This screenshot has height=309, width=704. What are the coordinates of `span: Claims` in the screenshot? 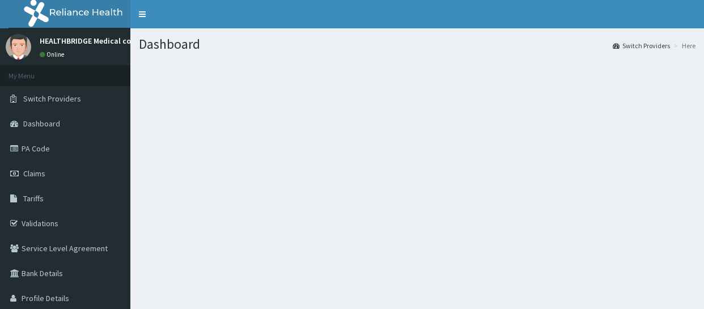 It's located at (34, 173).